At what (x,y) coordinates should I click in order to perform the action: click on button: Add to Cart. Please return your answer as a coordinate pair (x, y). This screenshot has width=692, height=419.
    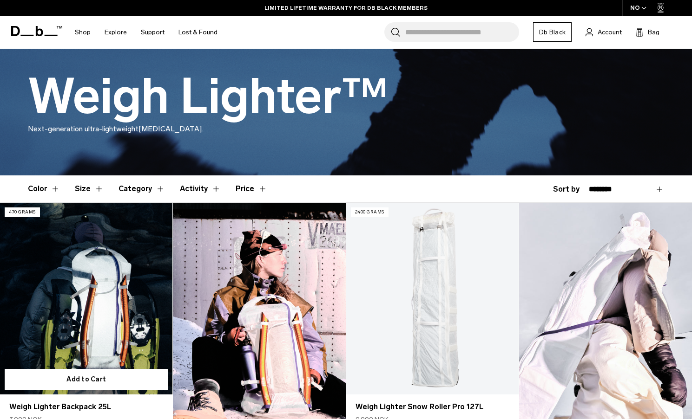
    Looking at the image, I should click on (86, 379).